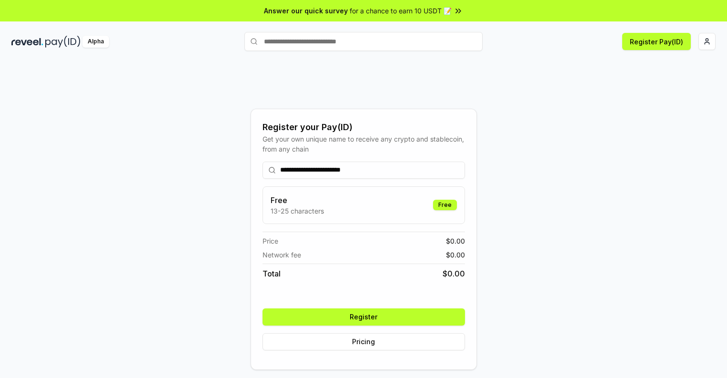 This screenshot has height=378, width=727. Describe the element at coordinates (401, 10) in the screenshot. I see `span: for a chance to earn 10 USDT 📝` at that location.